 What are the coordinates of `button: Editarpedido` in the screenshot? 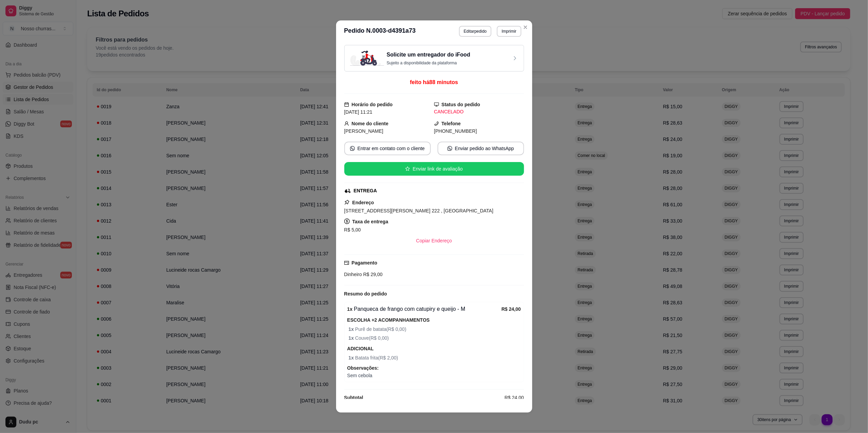 It's located at (475, 31).